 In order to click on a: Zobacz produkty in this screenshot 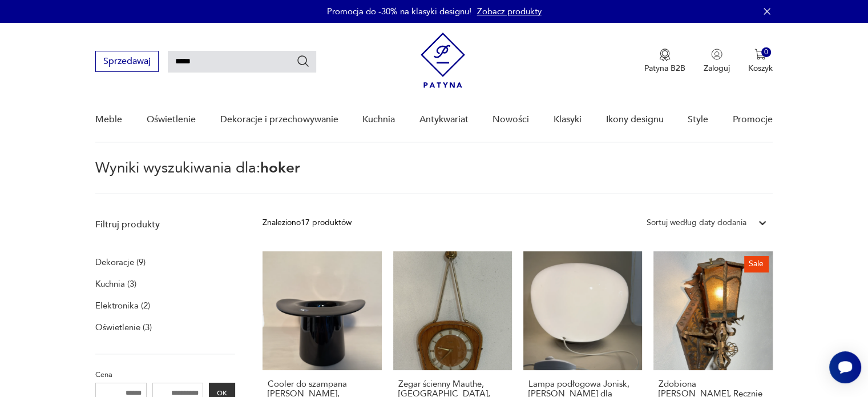, I will do `click(509, 12)`.